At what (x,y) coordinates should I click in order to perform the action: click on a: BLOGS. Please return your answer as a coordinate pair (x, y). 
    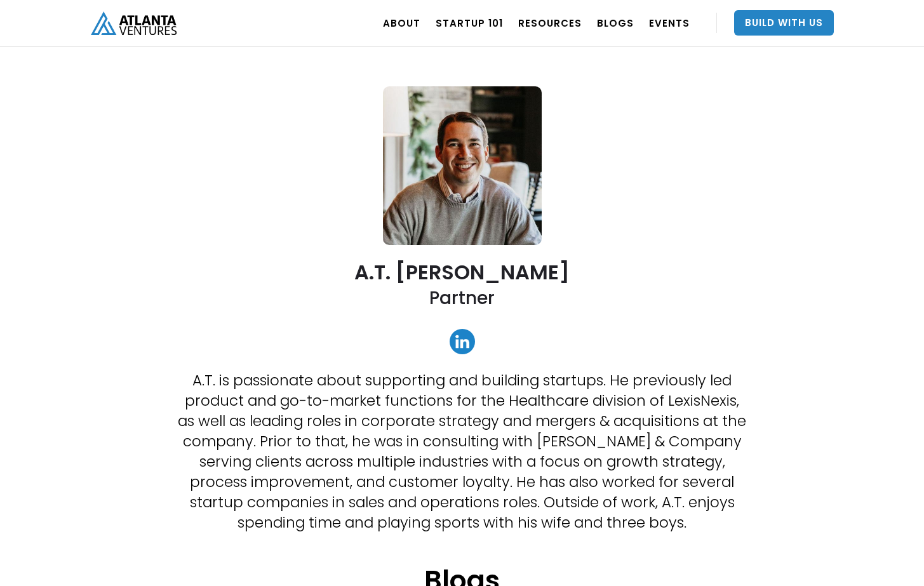
    Looking at the image, I should click on (616, 23).